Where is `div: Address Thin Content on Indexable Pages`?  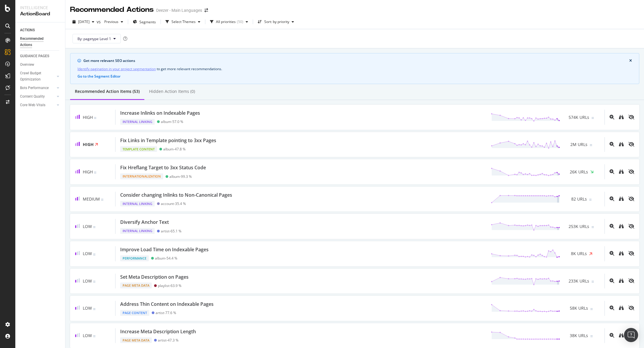 div: Address Thin Content on Indexable Pages is located at coordinates (166, 304).